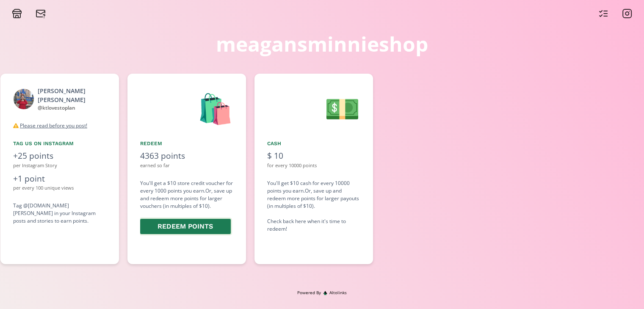 This screenshot has height=309, width=644. I want to click on div: @ ktlovestoplan, so click(72, 108).